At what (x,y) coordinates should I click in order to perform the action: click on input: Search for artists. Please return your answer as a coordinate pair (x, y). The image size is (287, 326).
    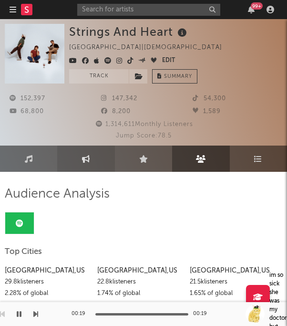
    Looking at the image, I should click on (149, 10).